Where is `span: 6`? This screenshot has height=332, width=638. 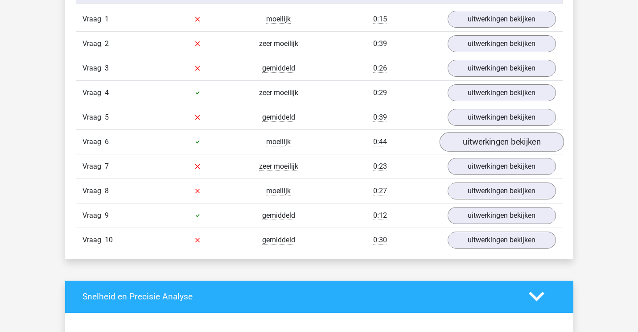 span: 6 is located at coordinates (107, 141).